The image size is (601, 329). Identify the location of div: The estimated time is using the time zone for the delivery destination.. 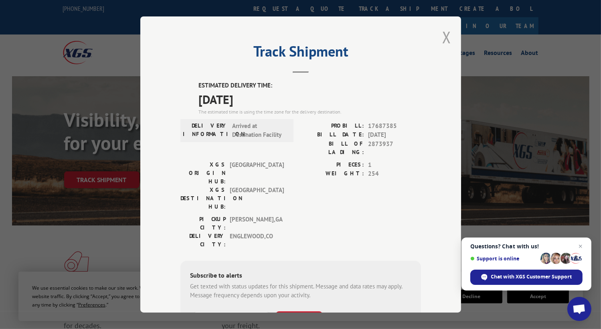
(310, 112).